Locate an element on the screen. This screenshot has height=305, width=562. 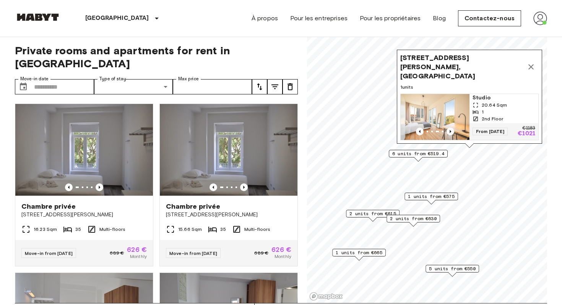
span: 2 units from €630 is located at coordinates (413, 219).